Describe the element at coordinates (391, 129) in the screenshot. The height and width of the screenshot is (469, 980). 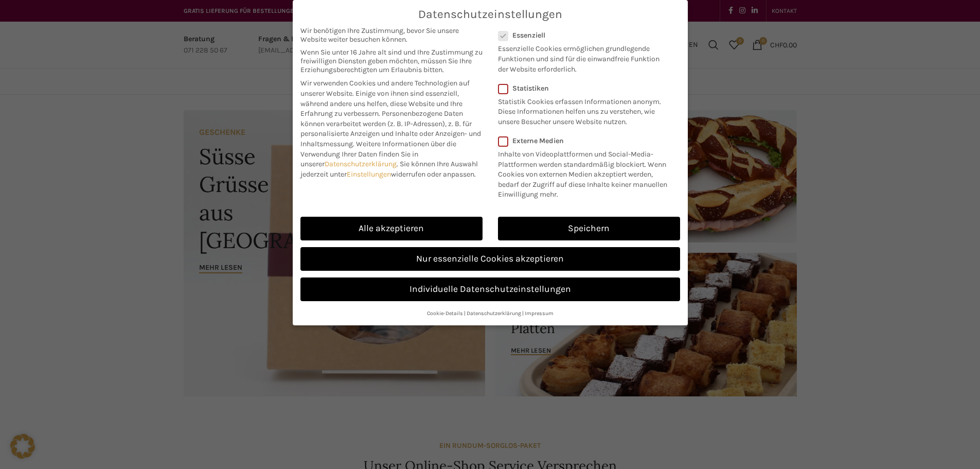
I see `span: Personenbezogene Daten können verarbeitet werden (z. B. IP-Adressen), z. B. für personalisierte A...` at that location.